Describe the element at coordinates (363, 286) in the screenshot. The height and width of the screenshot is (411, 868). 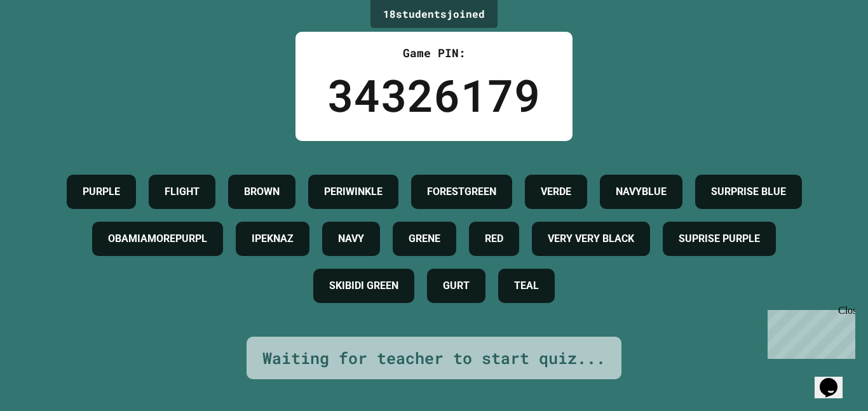
I see `h4: SKIBIDI GREEN` at that location.